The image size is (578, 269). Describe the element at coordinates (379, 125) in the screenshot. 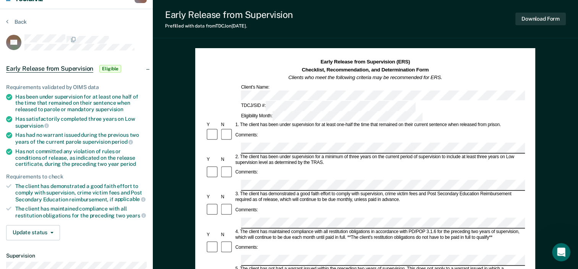

I see `div: 1. The client has been under supervision for at least one-half the time that remained on their cu...` at that location.